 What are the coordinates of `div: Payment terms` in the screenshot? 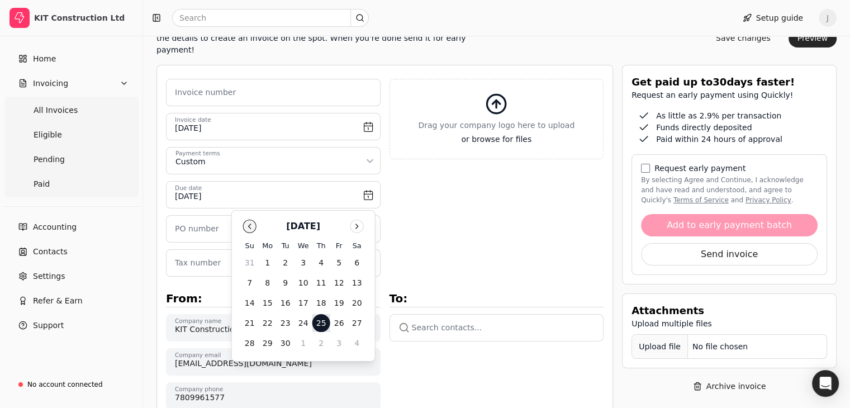 It's located at (198, 154).